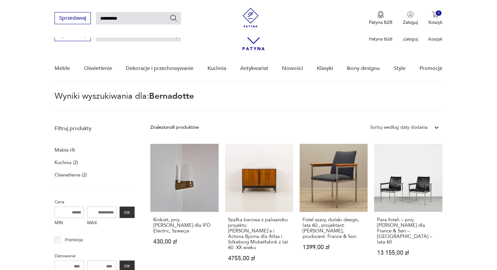 This screenshot has height=270, width=497. Describe the element at coordinates (66, 162) in the screenshot. I see `a: Kuchnia (2)` at that location.